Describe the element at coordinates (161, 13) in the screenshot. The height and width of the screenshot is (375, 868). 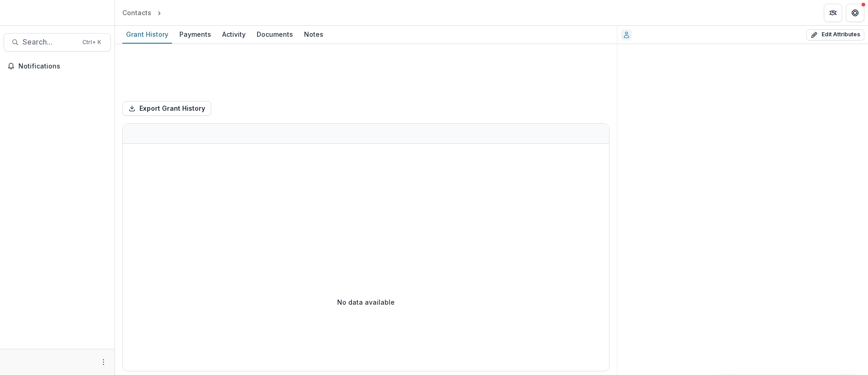
I see `nav: breadcrumb` at that location.